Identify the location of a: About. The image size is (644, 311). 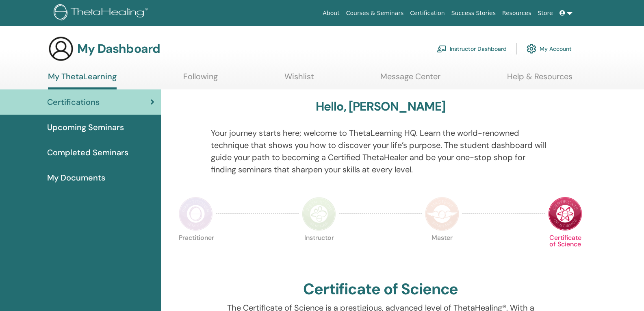
(331, 13).